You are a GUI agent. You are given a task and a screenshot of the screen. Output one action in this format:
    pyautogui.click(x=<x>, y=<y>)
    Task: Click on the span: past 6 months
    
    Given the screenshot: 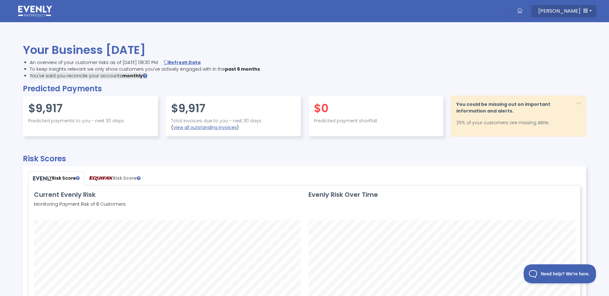 What is the action you would take?
    pyautogui.click(x=243, y=69)
    